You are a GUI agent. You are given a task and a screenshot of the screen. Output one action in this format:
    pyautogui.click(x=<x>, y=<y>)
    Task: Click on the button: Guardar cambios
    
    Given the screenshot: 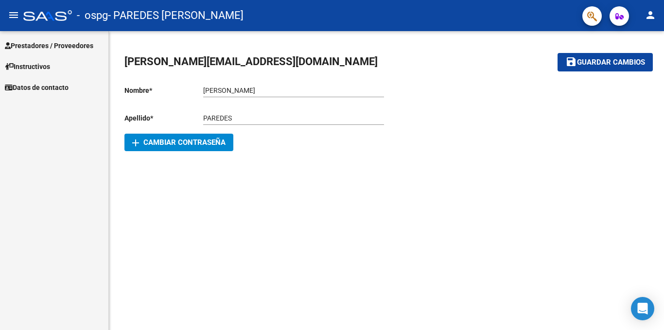 What is the action you would take?
    pyautogui.click(x=605, y=62)
    